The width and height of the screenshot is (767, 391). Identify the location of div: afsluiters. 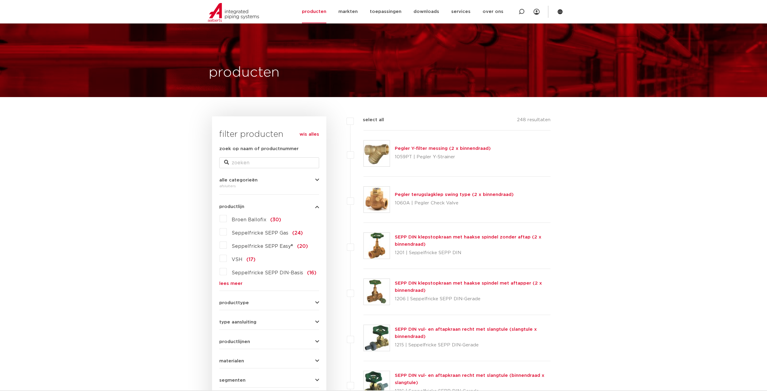
(269, 186).